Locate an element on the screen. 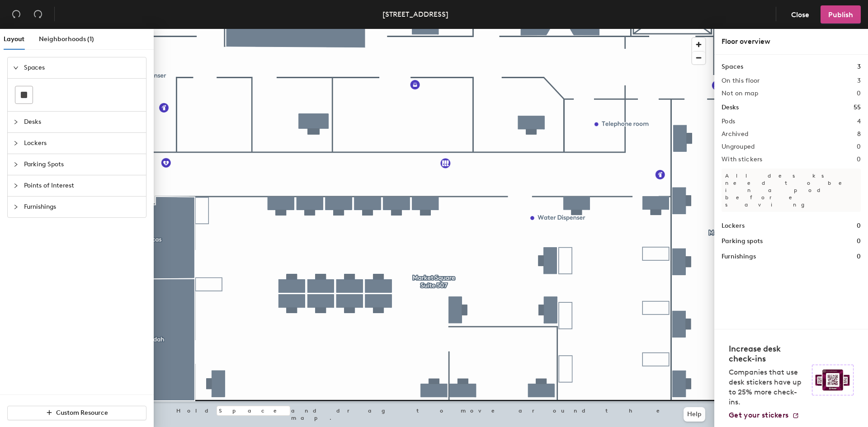  h1: Desks is located at coordinates (730, 107).